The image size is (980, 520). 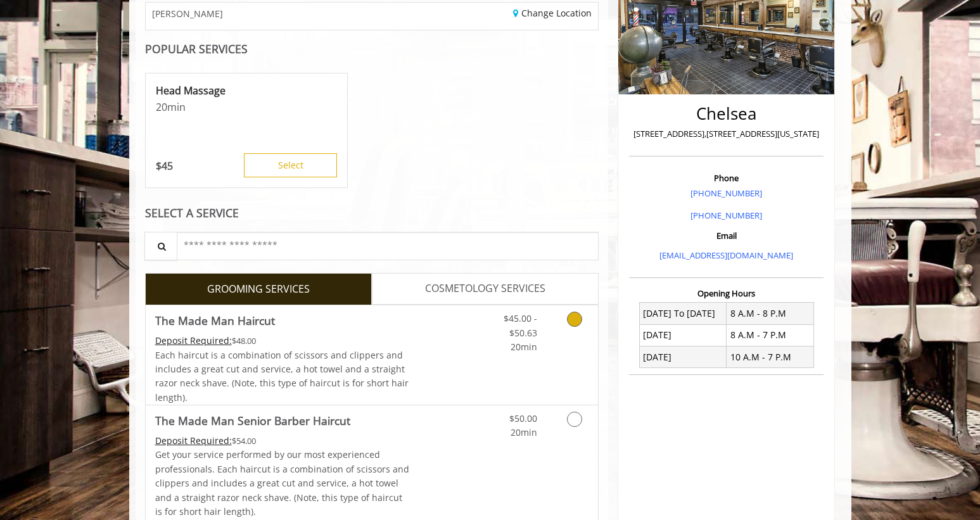 What do you see at coordinates (552, 12) in the screenshot?
I see `a: Change Location` at bounding box center [552, 12].